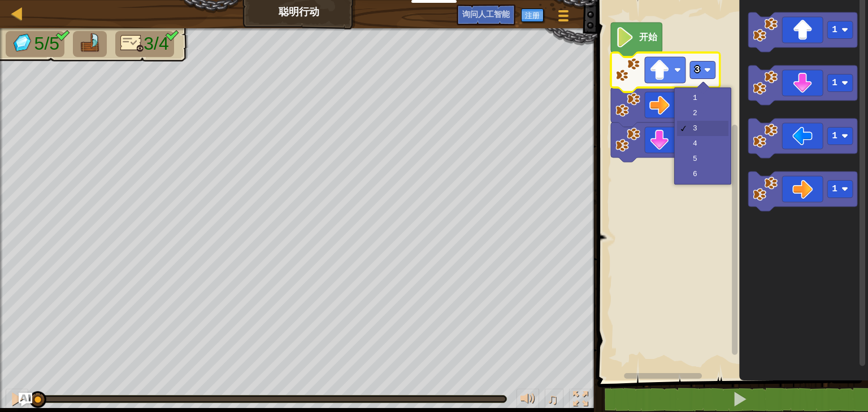 The height and width of the screenshot is (412, 868). Describe the element at coordinates (706, 158) in the screenshot. I see `div: 5` at that location.